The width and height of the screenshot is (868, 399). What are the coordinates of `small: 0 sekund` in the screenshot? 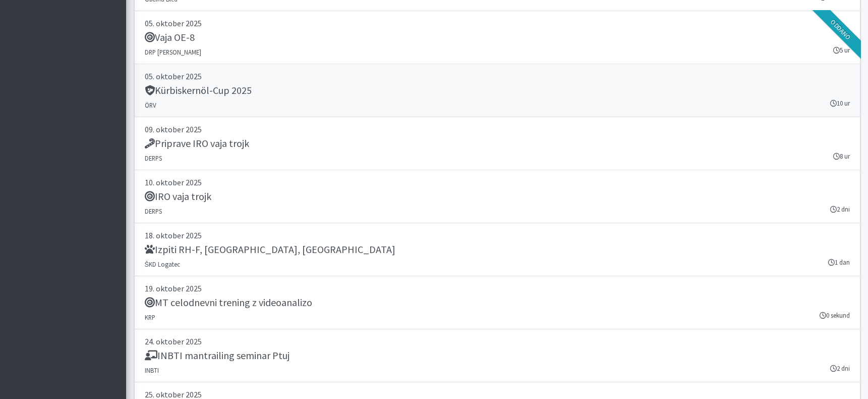 It's located at (835, 315).